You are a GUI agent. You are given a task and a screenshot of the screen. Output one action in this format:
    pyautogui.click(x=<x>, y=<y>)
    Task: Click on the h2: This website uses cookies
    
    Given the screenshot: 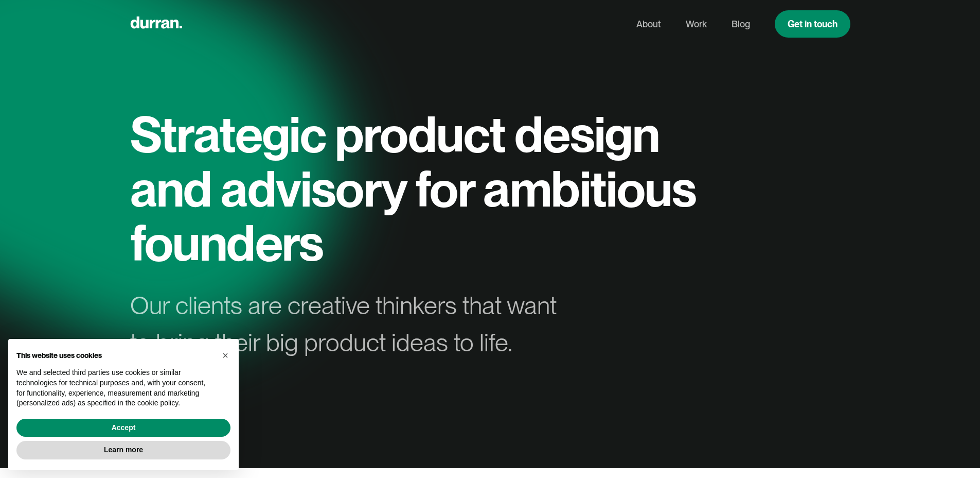 What is the action you would take?
    pyautogui.click(x=115, y=356)
    